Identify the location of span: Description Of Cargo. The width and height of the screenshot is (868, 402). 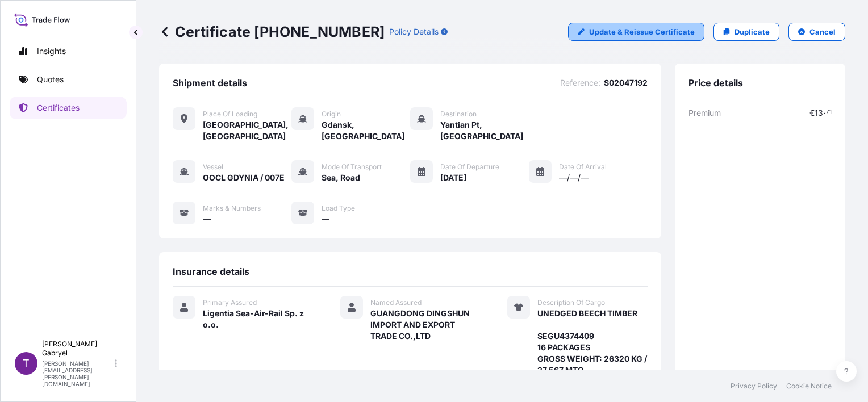
(571, 303).